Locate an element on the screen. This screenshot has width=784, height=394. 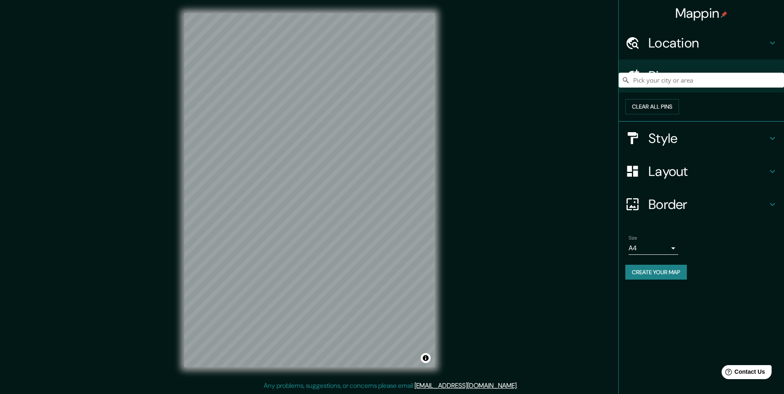
input: Pick your city or area is located at coordinates (701, 80).